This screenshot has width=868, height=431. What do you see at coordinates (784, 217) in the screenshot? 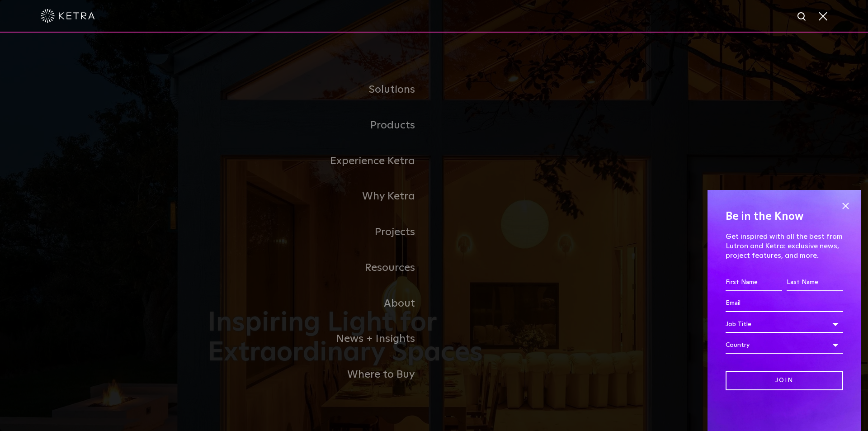
I see `h4: Be in the Know` at bounding box center [784, 217].